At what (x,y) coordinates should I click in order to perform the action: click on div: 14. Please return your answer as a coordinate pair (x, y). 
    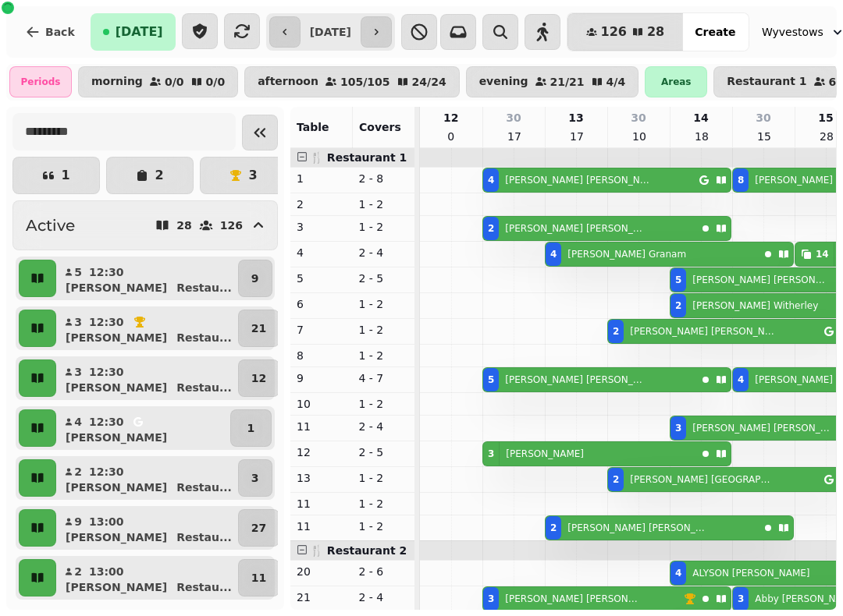
    Looking at the image, I should click on (822, 254).